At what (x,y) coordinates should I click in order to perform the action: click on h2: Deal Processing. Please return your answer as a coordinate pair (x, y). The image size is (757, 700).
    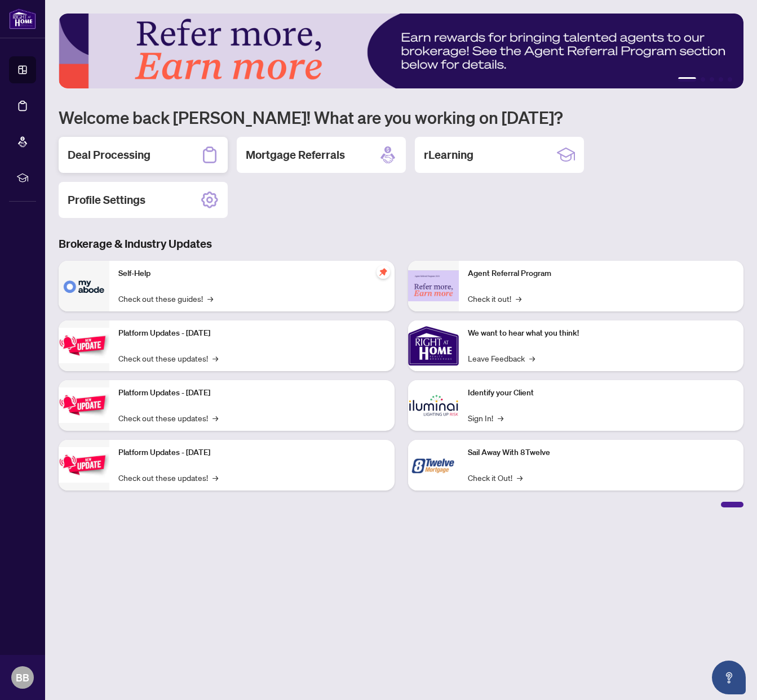
    Looking at the image, I should click on (109, 155).